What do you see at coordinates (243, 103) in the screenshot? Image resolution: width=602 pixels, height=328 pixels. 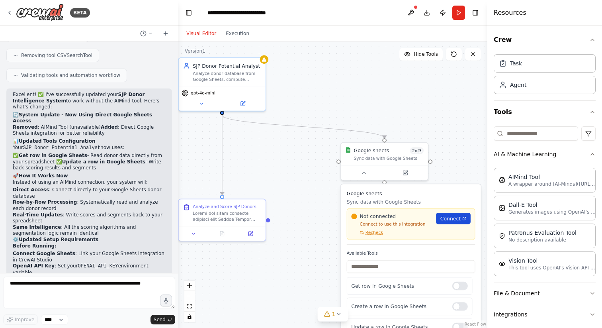 I see `button: Open in side panel` at bounding box center [243, 103].